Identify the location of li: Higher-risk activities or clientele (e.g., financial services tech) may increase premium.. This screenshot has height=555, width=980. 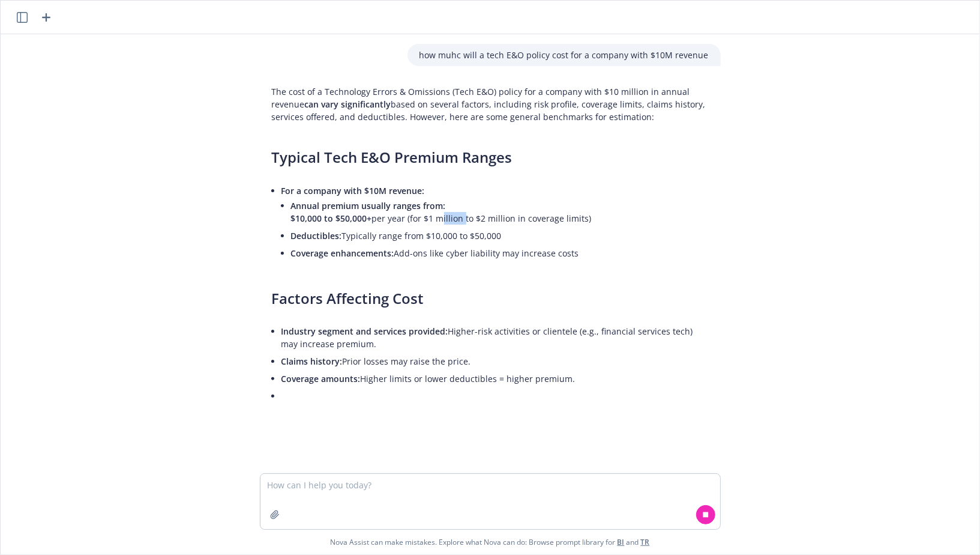
(495, 338).